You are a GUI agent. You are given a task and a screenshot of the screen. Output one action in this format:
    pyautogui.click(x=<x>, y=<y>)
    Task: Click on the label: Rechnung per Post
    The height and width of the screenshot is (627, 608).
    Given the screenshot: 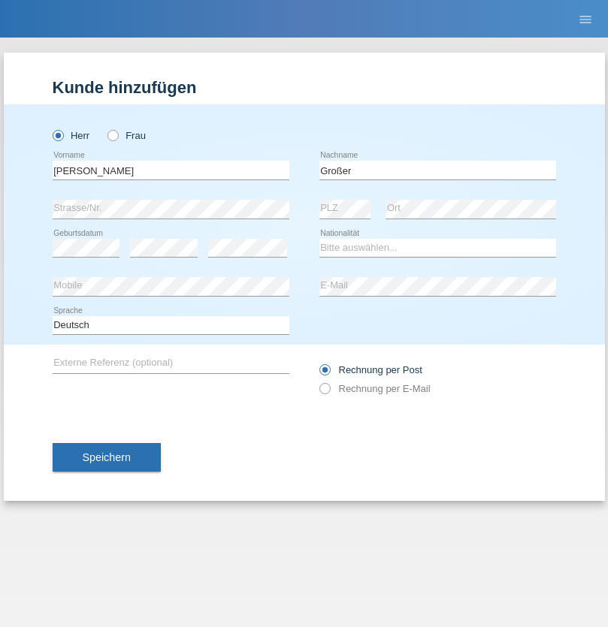 What is the action you would take?
    pyautogui.click(x=370, y=369)
    